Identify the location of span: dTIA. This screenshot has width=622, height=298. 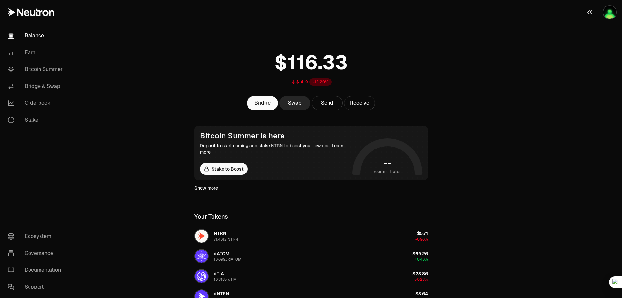
(219, 273).